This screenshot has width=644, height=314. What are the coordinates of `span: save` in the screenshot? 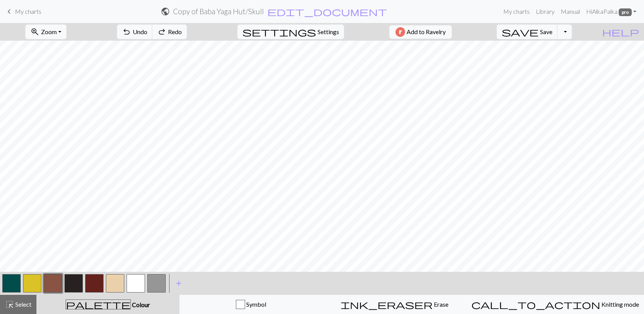 It's located at (520, 32).